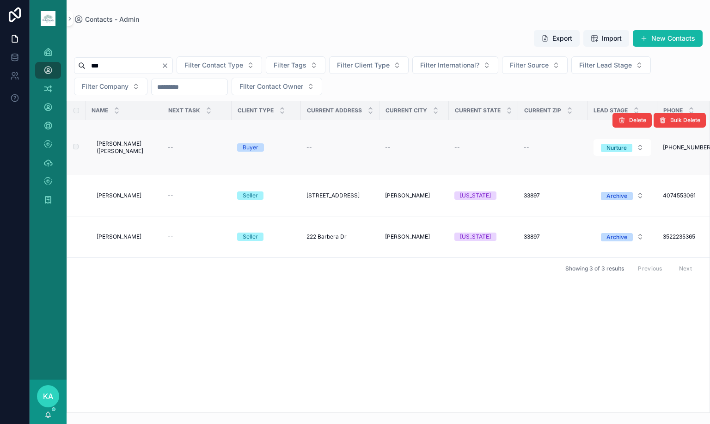 The width and height of the screenshot is (710, 424). Describe the element at coordinates (679, 237) in the screenshot. I see `span: 3522235365` at that location.